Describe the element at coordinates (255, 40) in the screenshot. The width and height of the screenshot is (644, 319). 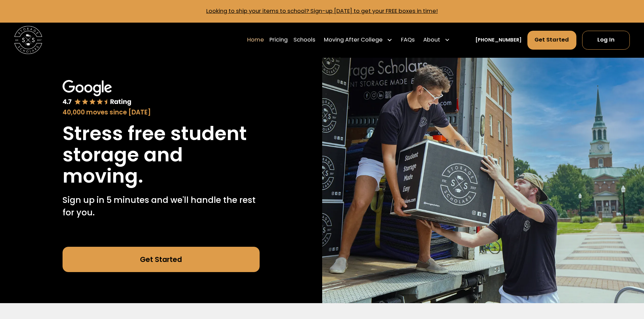
I see `a: Home` at that location.